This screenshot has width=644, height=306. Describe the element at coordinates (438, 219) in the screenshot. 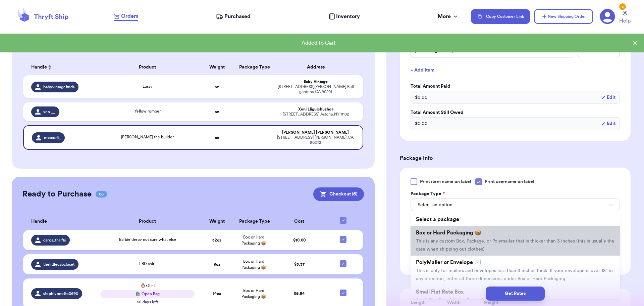

I see `span: Select a package` at that location.